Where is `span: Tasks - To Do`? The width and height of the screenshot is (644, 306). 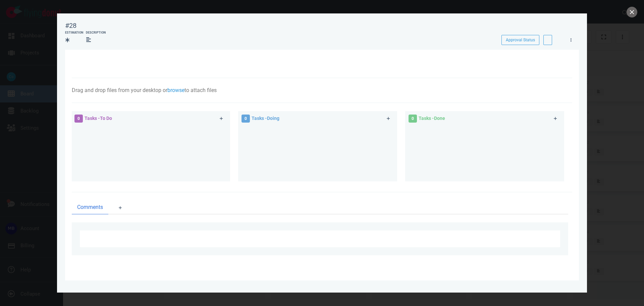
span: Tasks - To Do is located at coordinates (98, 118).